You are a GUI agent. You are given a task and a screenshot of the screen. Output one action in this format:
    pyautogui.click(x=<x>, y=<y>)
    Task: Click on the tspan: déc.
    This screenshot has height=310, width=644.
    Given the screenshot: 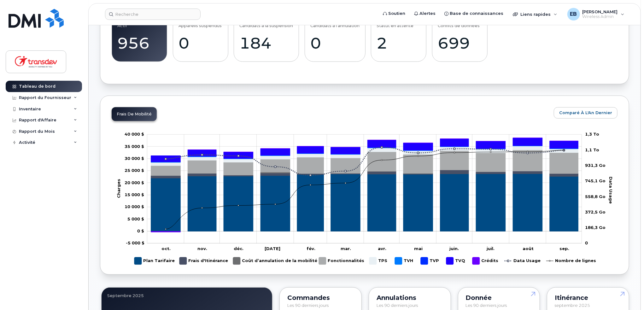 What is the action you would take?
    pyautogui.click(x=238, y=249)
    